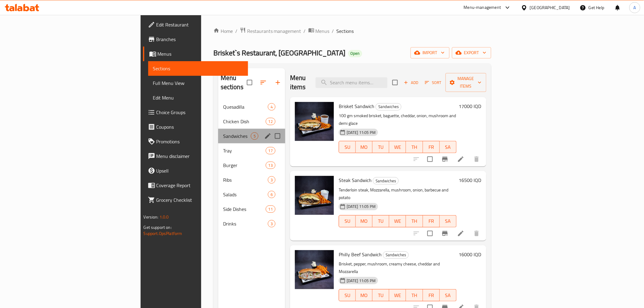  Describe the element at coordinates (195, 24) in the screenshot. I see `a: Edit Restaurant` at that location.